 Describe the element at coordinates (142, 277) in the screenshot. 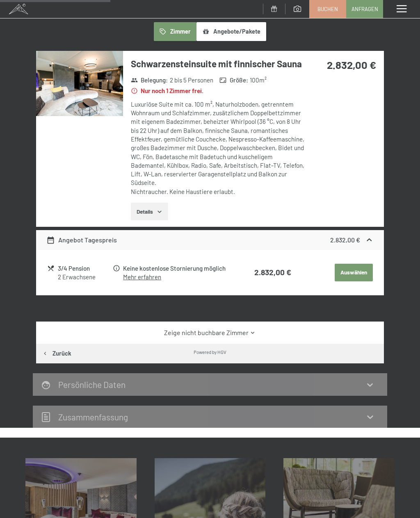

I see `a: Mehr erfahren` at that location.